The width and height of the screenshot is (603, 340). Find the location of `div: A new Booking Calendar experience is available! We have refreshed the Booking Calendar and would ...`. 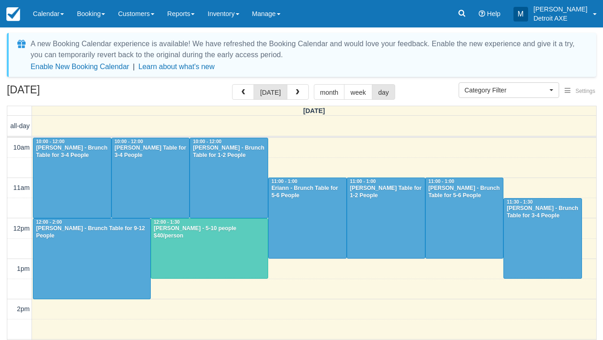

div: A new Booking Calendar experience is available! We have refreshed the Booking Calendar and would ... is located at coordinates (308, 49).